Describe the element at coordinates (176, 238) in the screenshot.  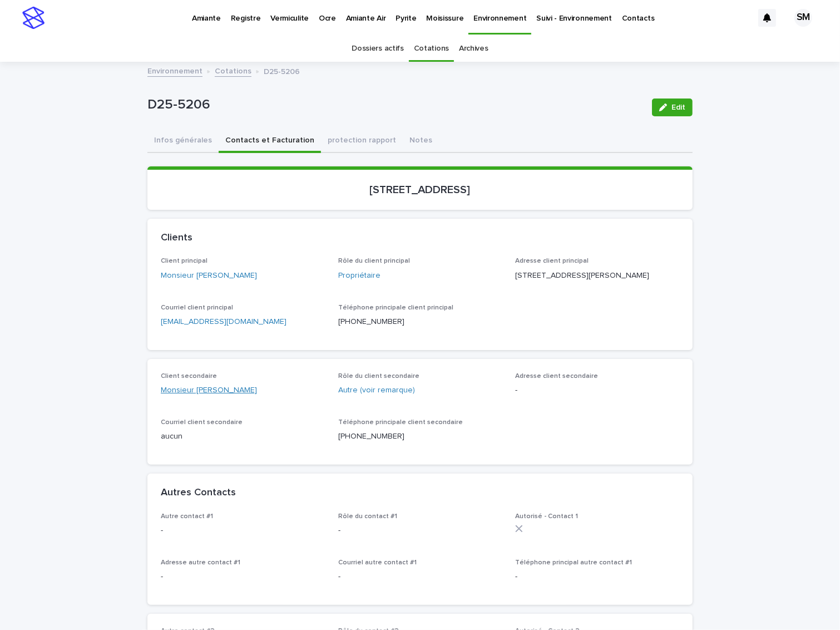
I see `h2: Clients` at that location.